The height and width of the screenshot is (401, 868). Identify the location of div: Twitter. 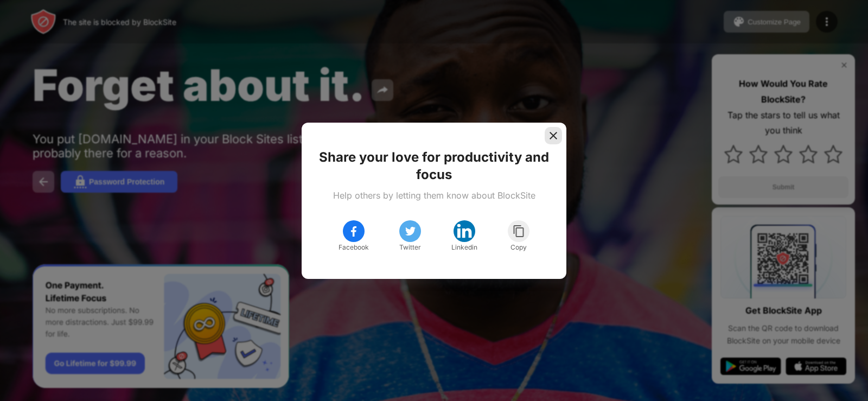
(411, 247).